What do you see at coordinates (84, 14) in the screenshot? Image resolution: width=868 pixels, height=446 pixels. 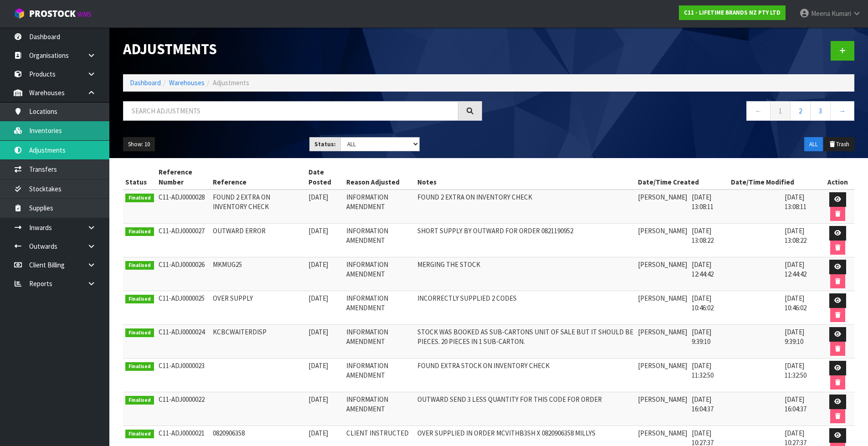 I see `small: WMS` at bounding box center [84, 14].